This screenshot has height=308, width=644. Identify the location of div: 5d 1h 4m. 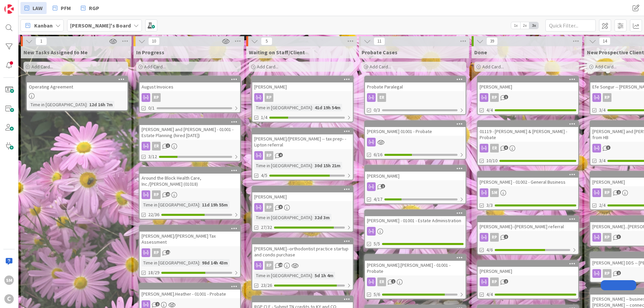
(324, 275).